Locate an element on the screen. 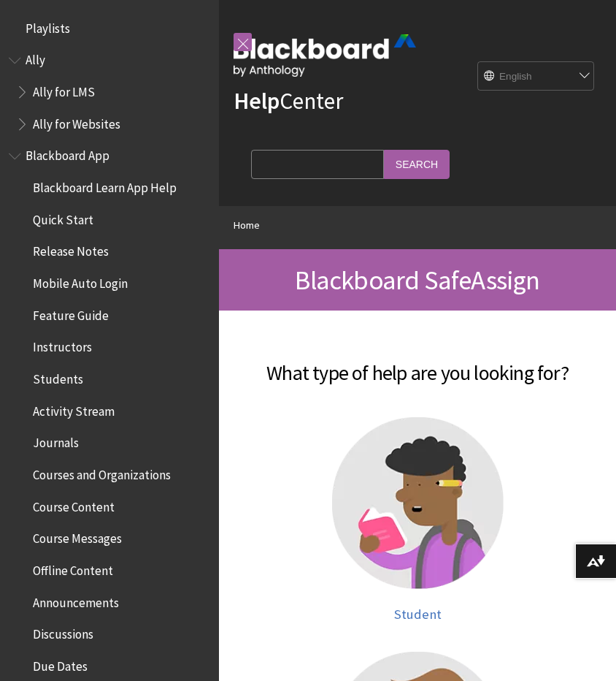  span: Ally is located at coordinates (35, 58).